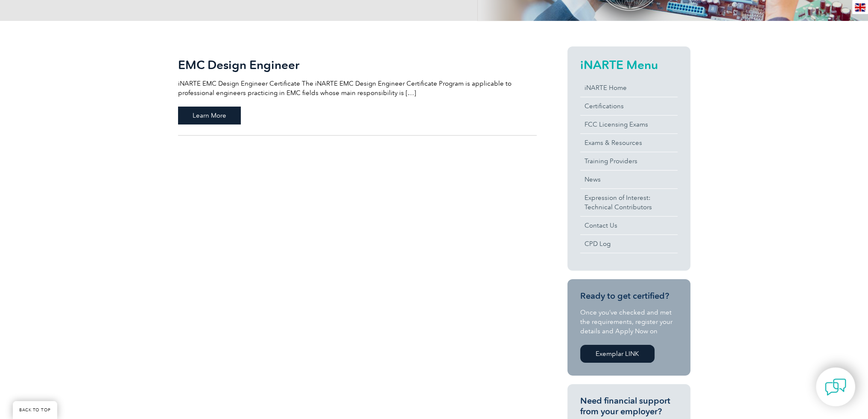 This screenshot has width=868, height=419. I want to click on p: Once you’ve checked and met the requirements, register your details and Apply Now on, so click(629, 322).